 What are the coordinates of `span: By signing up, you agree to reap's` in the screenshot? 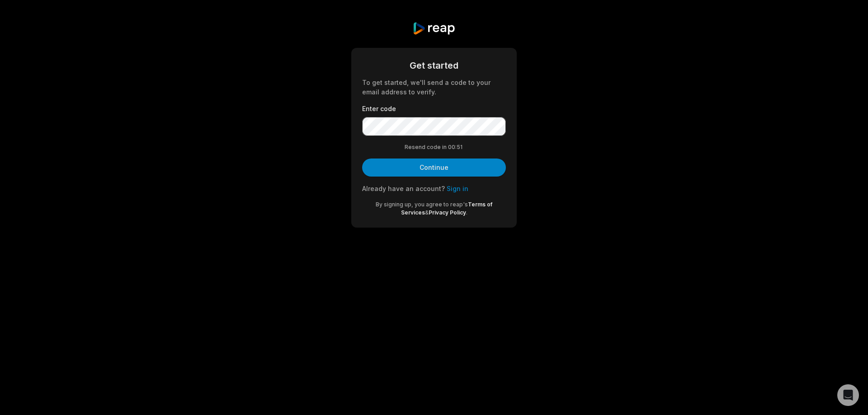 It's located at (422, 204).